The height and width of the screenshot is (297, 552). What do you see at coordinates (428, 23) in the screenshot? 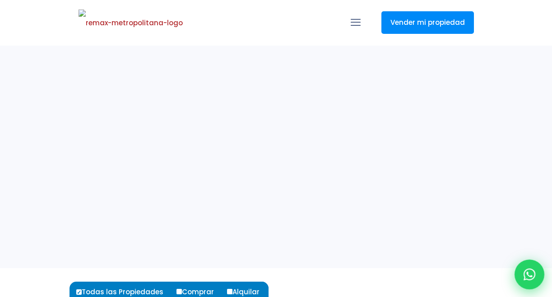
I see `a: Vender mi propiedad` at bounding box center [428, 23].